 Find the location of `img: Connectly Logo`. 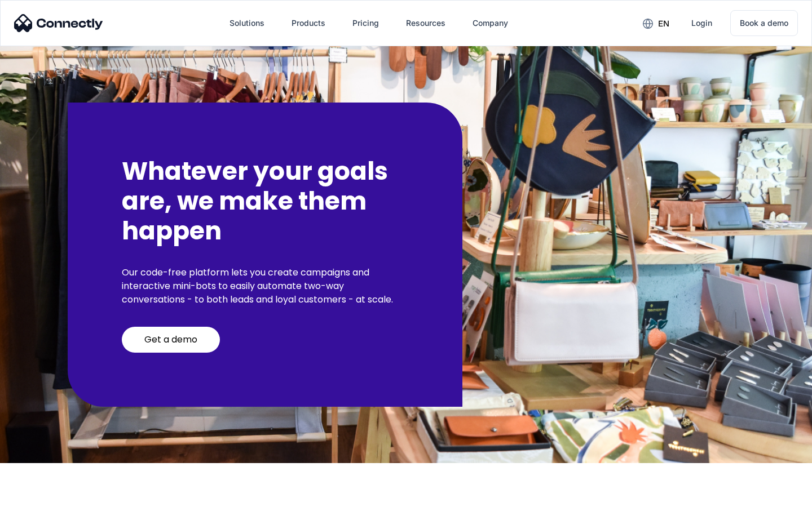

img: Connectly Logo is located at coordinates (59, 23).